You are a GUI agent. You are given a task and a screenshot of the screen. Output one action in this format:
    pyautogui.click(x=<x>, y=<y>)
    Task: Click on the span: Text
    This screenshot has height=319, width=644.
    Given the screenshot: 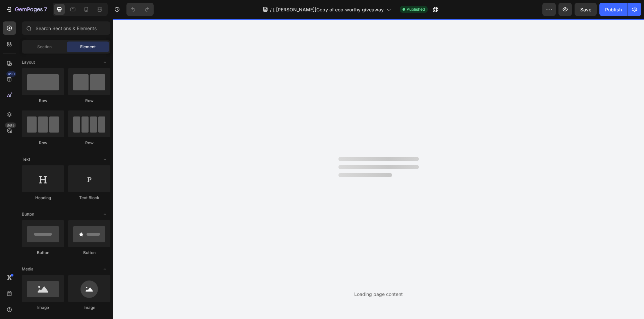 What is the action you would take?
    pyautogui.click(x=26, y=159)
    